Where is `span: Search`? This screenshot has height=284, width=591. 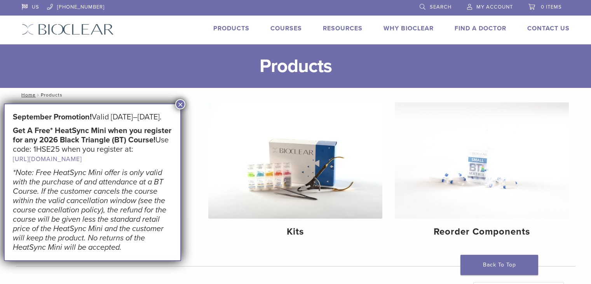
span: Search is located at coordinates (441, 7).